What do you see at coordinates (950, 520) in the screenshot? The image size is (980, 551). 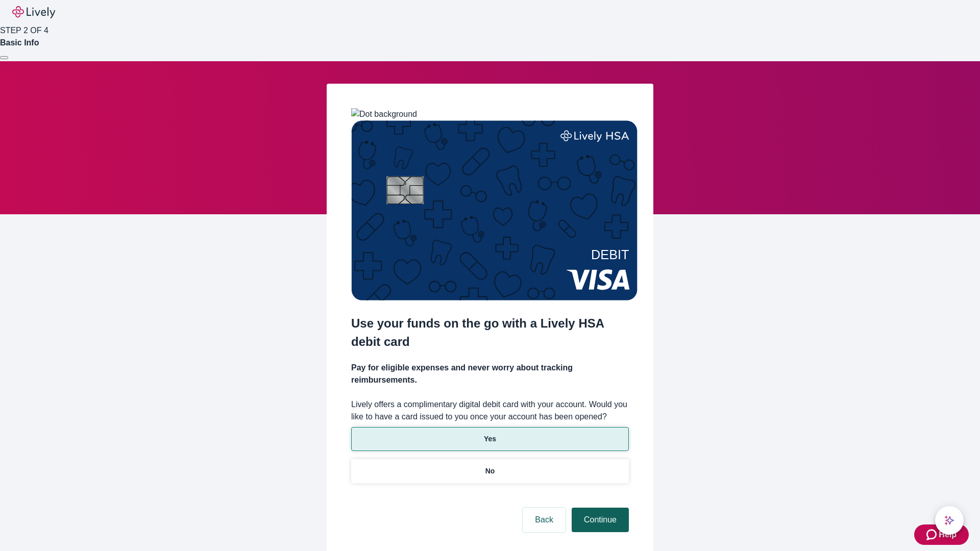 I see `button: chat` at bounding box center [950, 520].